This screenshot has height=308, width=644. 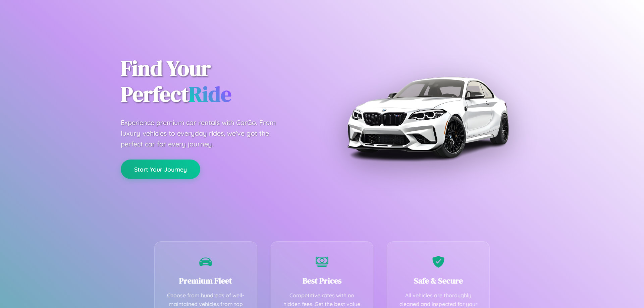 I want to click on p: Experience premium car rentals with CarGo. From luxury vehicles to everyday rides, we've got the ..., so click(x=205, y=133).